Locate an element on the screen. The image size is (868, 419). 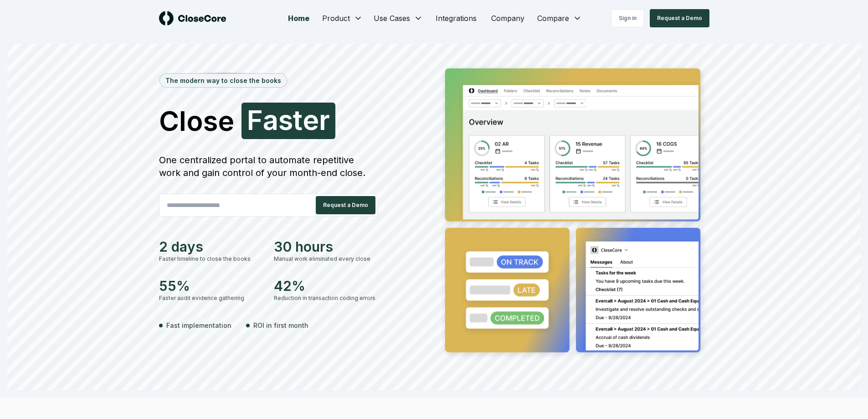
div: The modern way to close the books is located at coordinates (223, 80).